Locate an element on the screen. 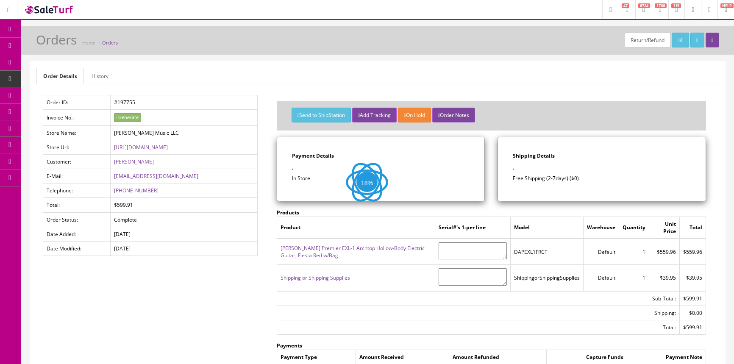  a: History is located at coordinates (100, 76).